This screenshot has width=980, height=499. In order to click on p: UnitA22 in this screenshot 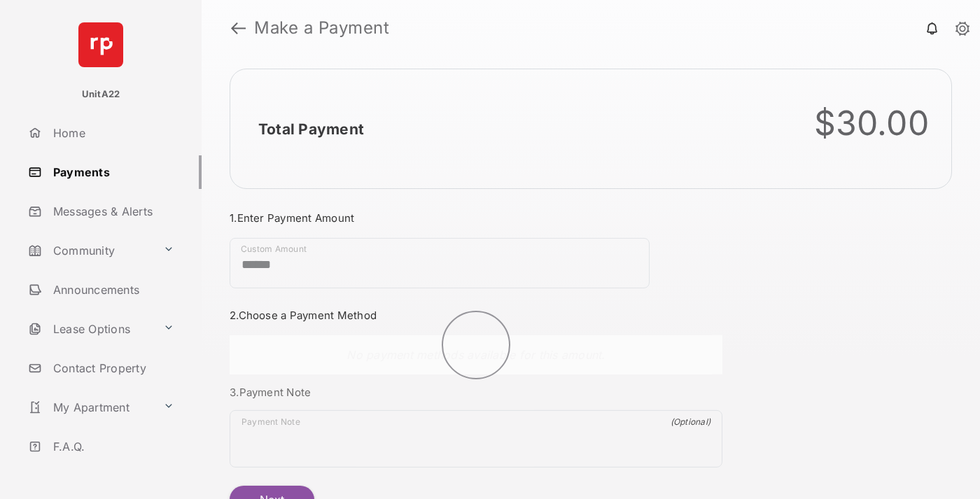, I will do `click(101, 94)`.